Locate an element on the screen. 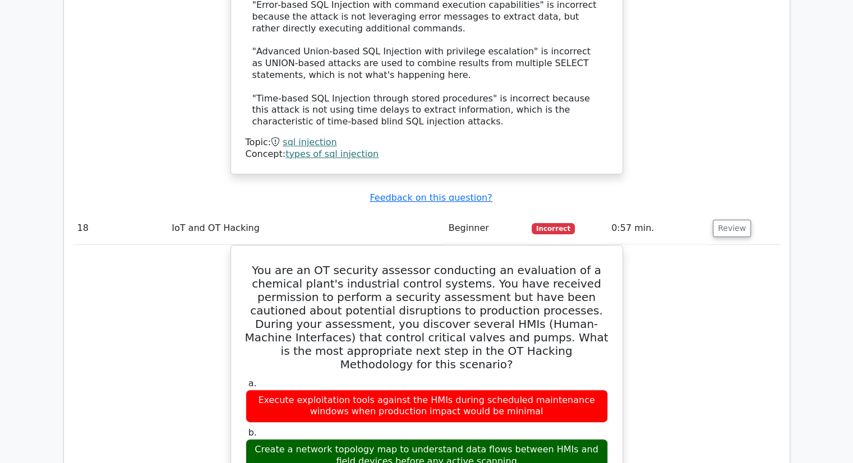 This screenshot has height=463, width=853. span: b. is located at coordinates (252, 432).